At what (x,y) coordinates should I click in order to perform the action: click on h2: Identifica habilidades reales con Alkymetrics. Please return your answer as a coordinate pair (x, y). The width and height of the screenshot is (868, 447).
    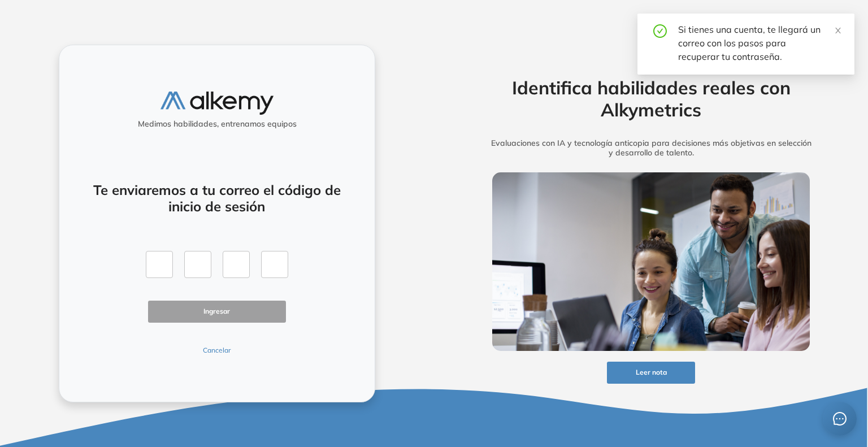
    Looking at the image, I should click on (651, 98).